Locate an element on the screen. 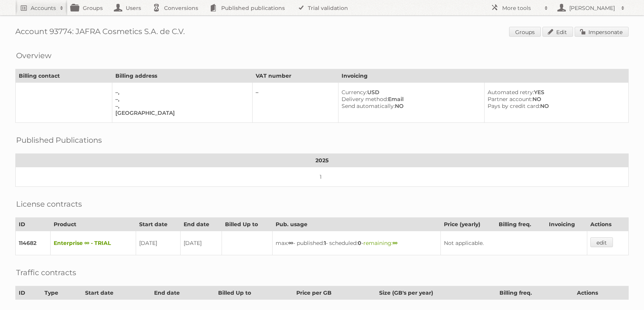 Image resolution: width=644 pixels, height=310 pixels. td: max: - published: - scheduled: - is located at coordinates (356, 243).